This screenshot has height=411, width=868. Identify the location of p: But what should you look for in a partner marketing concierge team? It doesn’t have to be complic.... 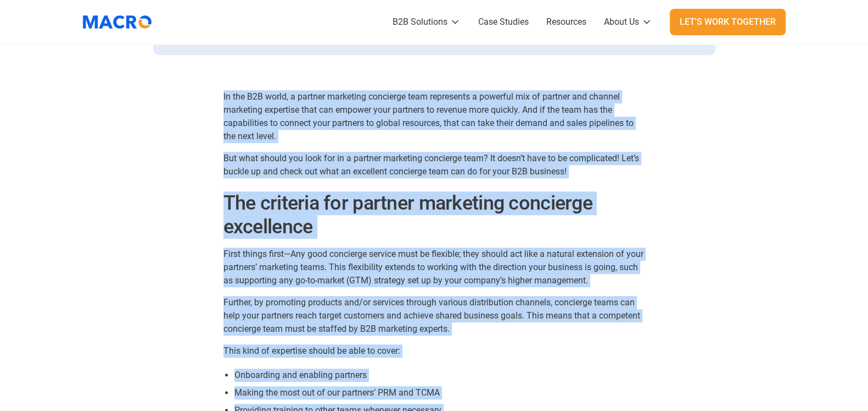
(434, 165).